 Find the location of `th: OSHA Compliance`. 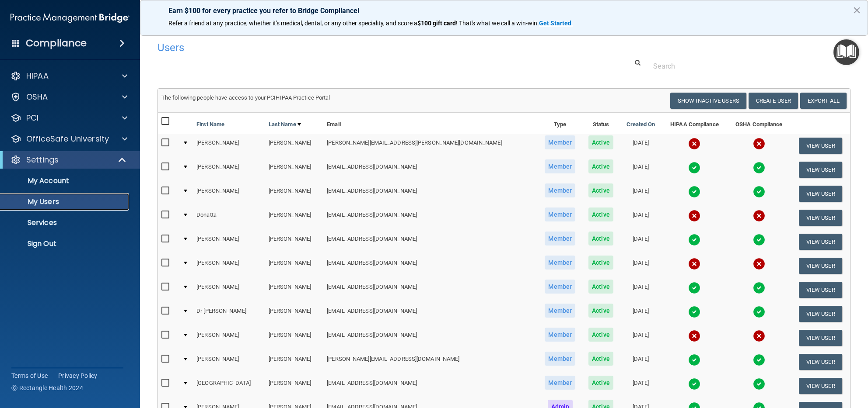

th: OSHA Compliance is located at coordinates (759, 123).